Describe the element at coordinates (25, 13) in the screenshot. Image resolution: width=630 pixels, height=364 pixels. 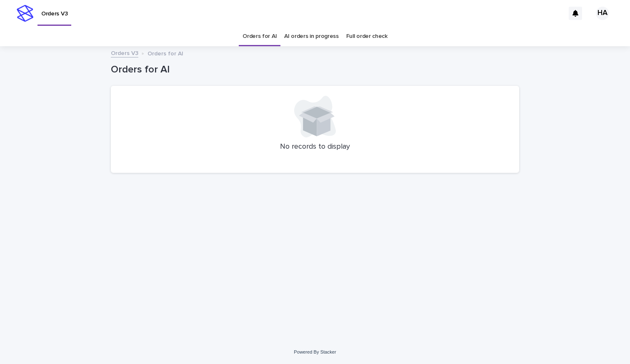
I see `img: stacker-logo-s-only.png` at that location.